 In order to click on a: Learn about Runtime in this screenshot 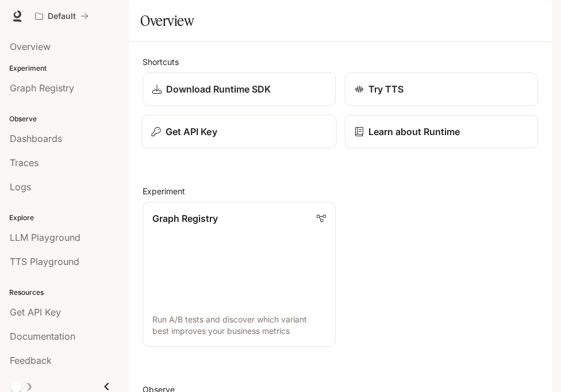, I will do `click(441, 132)`.